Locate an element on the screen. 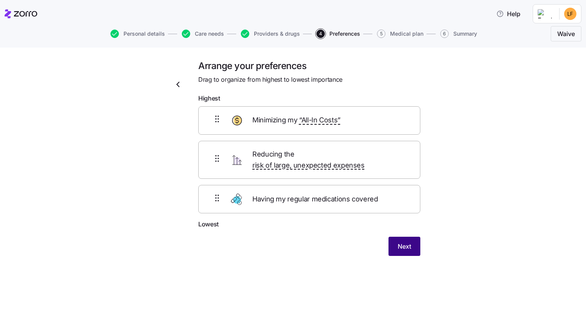 Image resolution: width=586 pixels, height=320 pixels. span: 5 is located at coordinates (381, 34).